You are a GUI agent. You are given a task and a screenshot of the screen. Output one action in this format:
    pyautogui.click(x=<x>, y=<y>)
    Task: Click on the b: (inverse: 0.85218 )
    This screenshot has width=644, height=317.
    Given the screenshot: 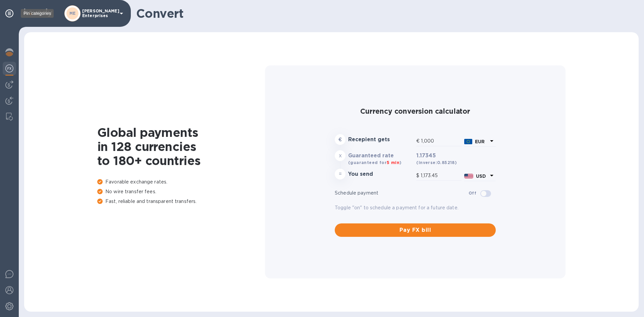 What is the action you would take?
    pyautogui.click(x=436, y=162)
    